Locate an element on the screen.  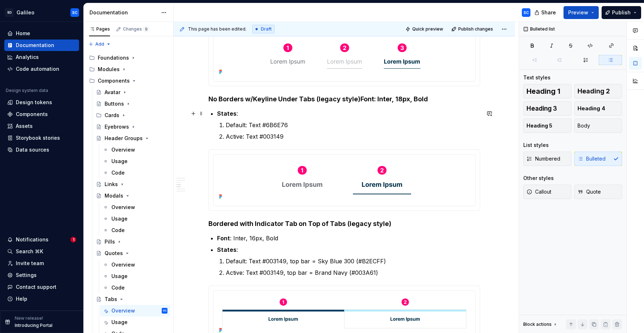
div: Galileo is located at coordinates (26, 13).